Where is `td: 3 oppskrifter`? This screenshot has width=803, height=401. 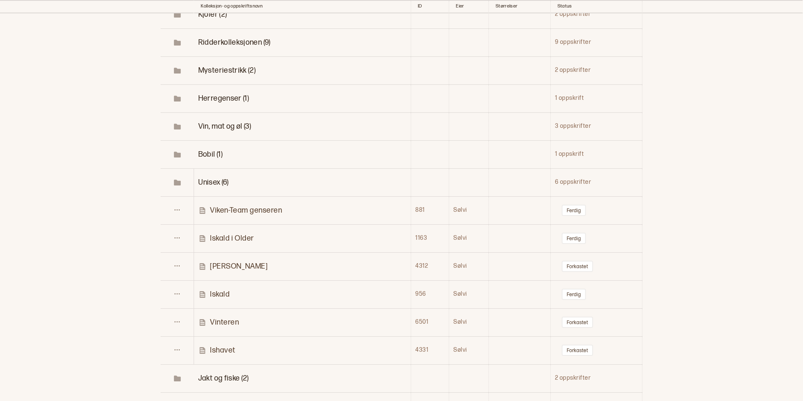
td: 3 oppskrifter is located at coordinates (596, 126).